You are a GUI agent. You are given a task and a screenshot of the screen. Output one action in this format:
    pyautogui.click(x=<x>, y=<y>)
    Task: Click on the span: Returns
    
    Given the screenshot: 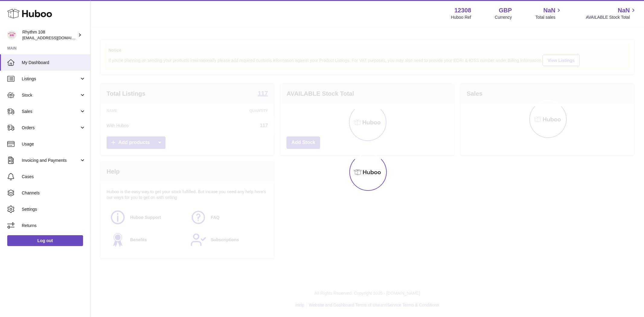 What is the action you would take?
    pyautogui.click(x=54, y=225)
    